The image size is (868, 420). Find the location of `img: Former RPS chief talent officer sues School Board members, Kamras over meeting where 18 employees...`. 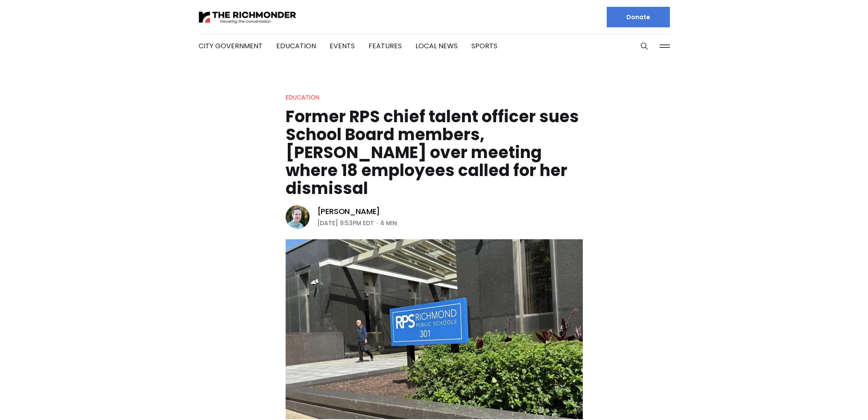

img: Former RPS chief talent officer sues School Board members, Kamras over meeting where 18 employees... is located at coordinates (434, 329).